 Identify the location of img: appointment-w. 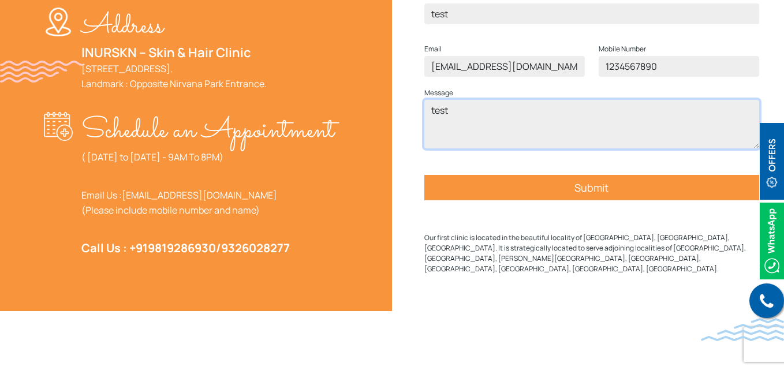
(62, 126).